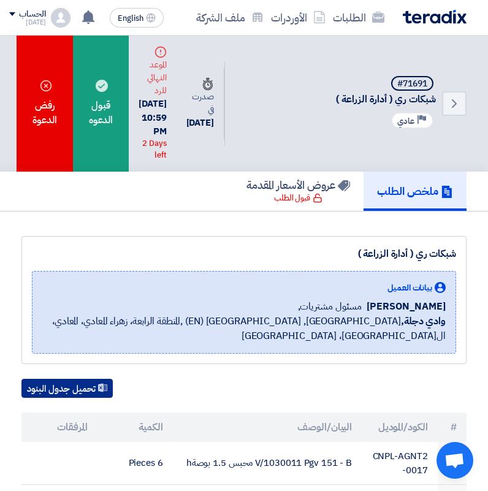 This screenshot has width=488, height=491. Describe the element at coordinates (244, 254) in the screenshot. I see `div: شبكات ري ( أدارة الزراعة )` at that location.